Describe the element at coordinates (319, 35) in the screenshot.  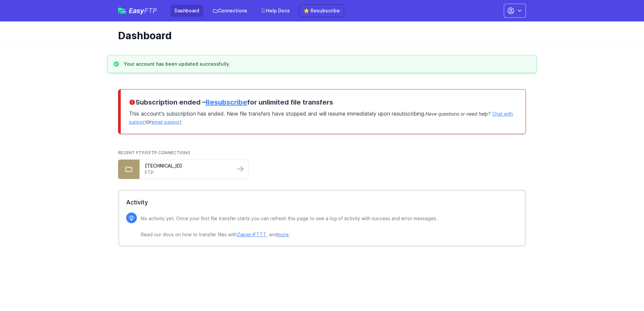
I see `h1: Dashboard` at that location.